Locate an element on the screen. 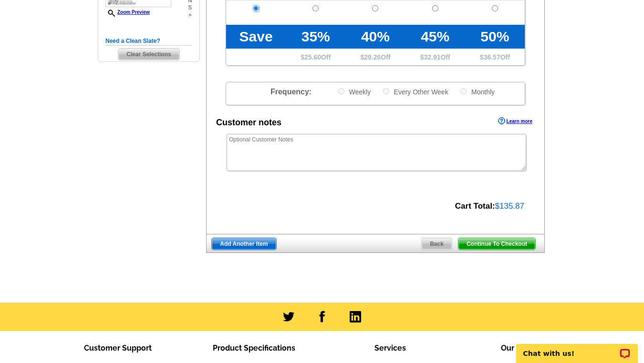  div: Customer notes is located at coordinates (248, 123).